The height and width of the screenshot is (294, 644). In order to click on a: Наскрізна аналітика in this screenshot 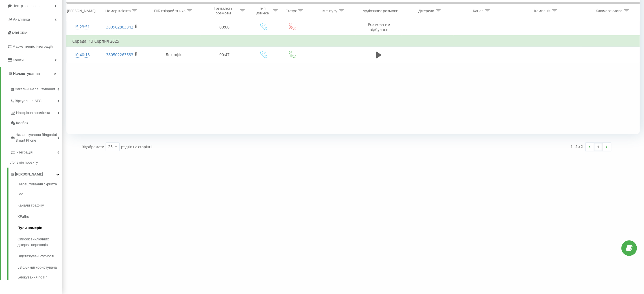, I will do `click(36, 112)`.